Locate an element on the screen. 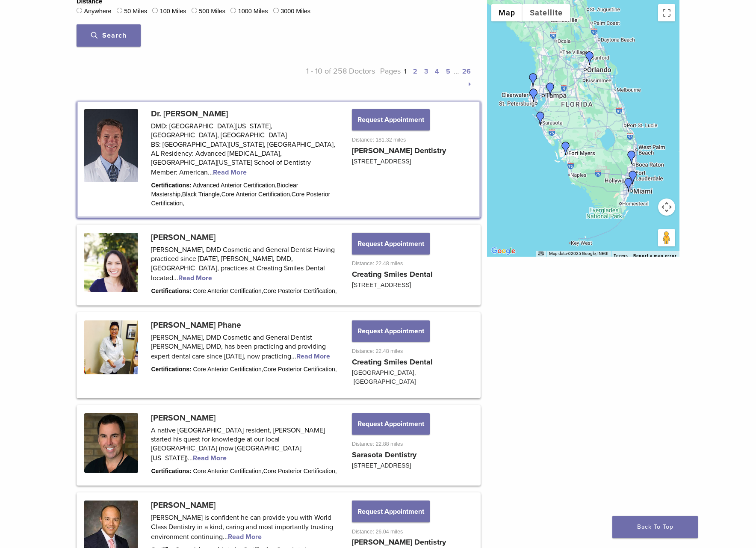 The width and height of the screenshot is (756, 548). label: 1000 Miles is located at coordinates (254, 12).